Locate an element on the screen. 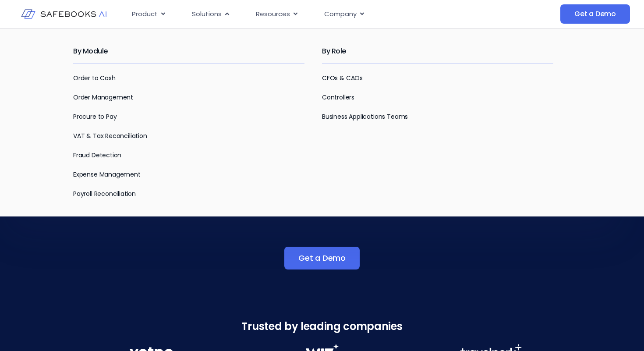 Image resolution: width=644 pixels, height=351 pixels. a: Procure to Pay is located at coordinates (94, 116).